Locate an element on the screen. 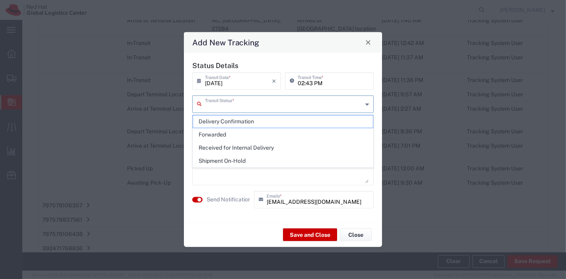 This screenshot has width=566, height=279. span: Delivery Confirmation is located at coordinates (283, 121).